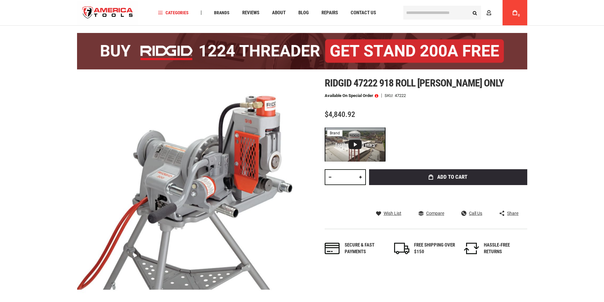 The width and height of the screenshot is (604, 302). Describe the element at coordinates (108, 13) in the screenshot. I see `img: America Tools` at that location.